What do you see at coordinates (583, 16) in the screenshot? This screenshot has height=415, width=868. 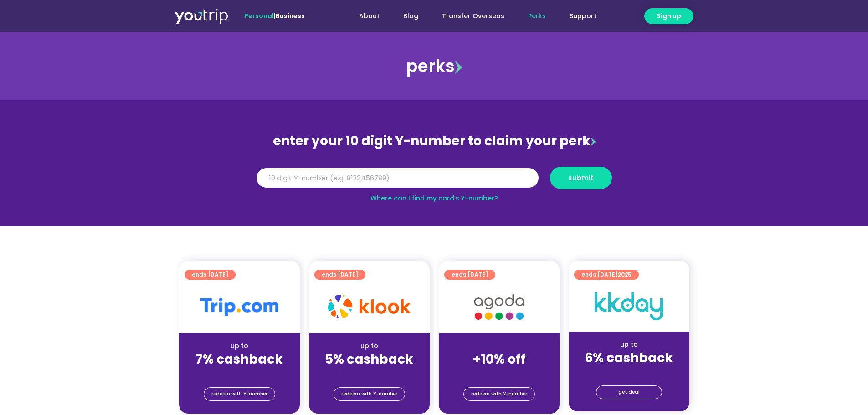 I see `a: Support` at bounding box center [583, 16].